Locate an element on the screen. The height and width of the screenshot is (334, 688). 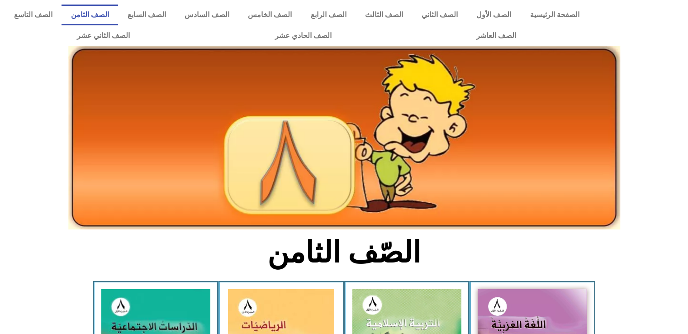
a: الصف السابع is located at coordinates (147, 15).